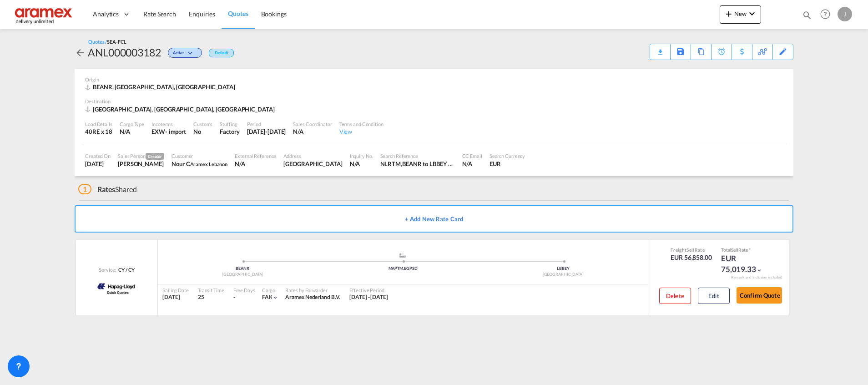  I want to click on div: Cargo Type, so click(132, 124).